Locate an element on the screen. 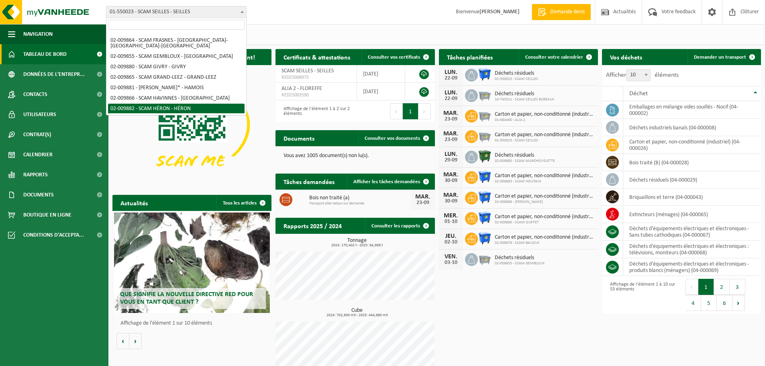  td: déchets d'équipements électriques et électroniques - Sans tubes cathodiques (04-000067) is located at coordinates (692, 232).